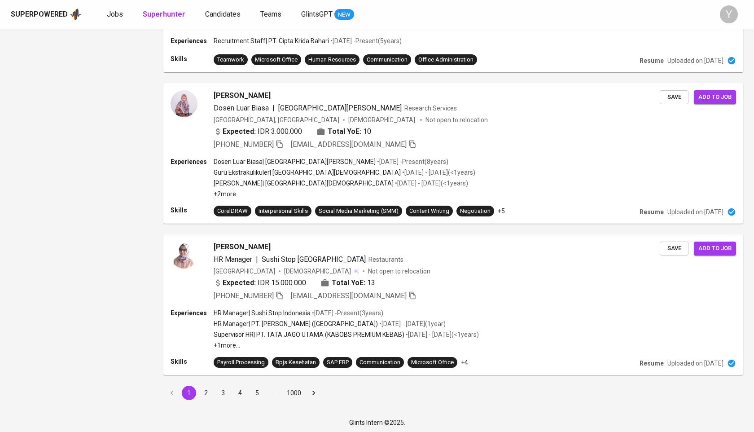 Image resolution: width=754 pixels, height=432 pixels. I want to click on div: Social Media Marketing (SMM), so click(359, 211).